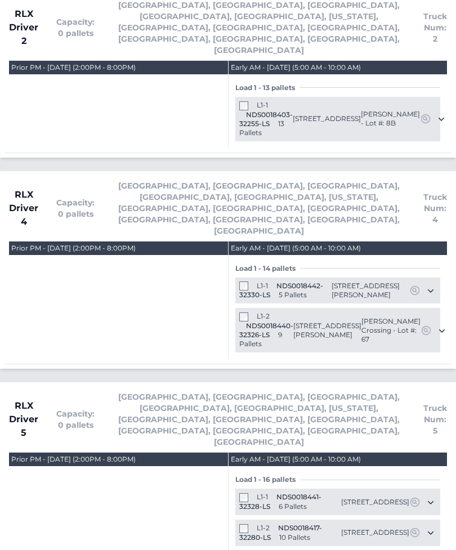  What do you see at coordinates (435, 208) in the screenshot?
I see `span: Truck Num: 4` at bounding box center [435, 208].